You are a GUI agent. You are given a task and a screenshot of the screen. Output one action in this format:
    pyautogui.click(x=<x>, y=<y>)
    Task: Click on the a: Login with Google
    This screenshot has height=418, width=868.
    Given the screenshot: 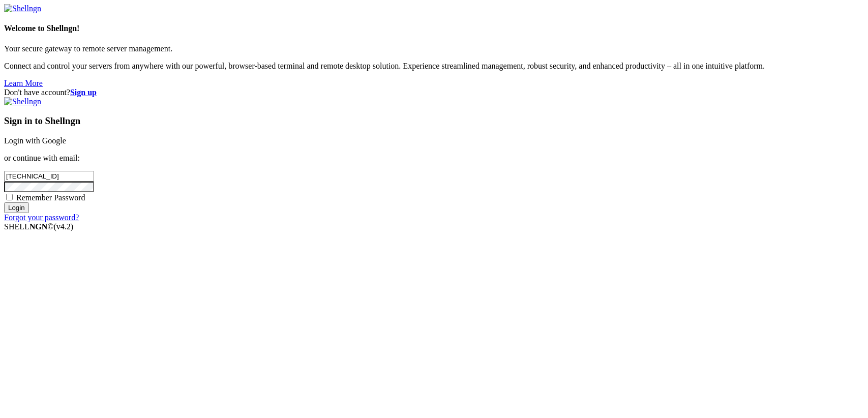 What is the action you would take?
    pyautogui.click(x=35, y=140)
    